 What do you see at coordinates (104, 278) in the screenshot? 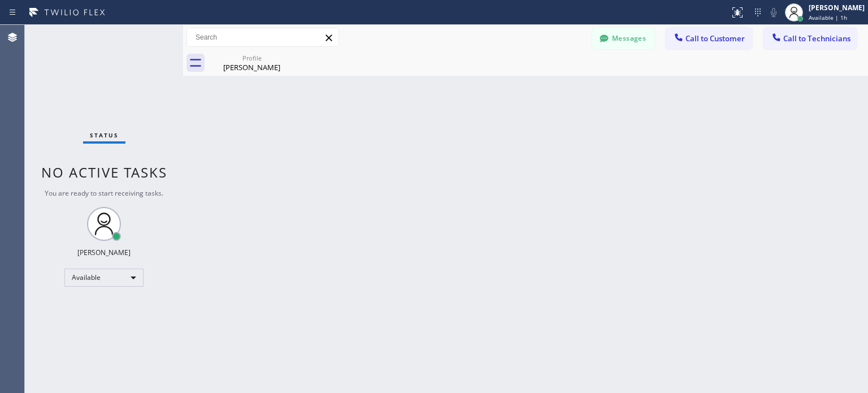
I see `div: Available` at bounding box center [104, 278].